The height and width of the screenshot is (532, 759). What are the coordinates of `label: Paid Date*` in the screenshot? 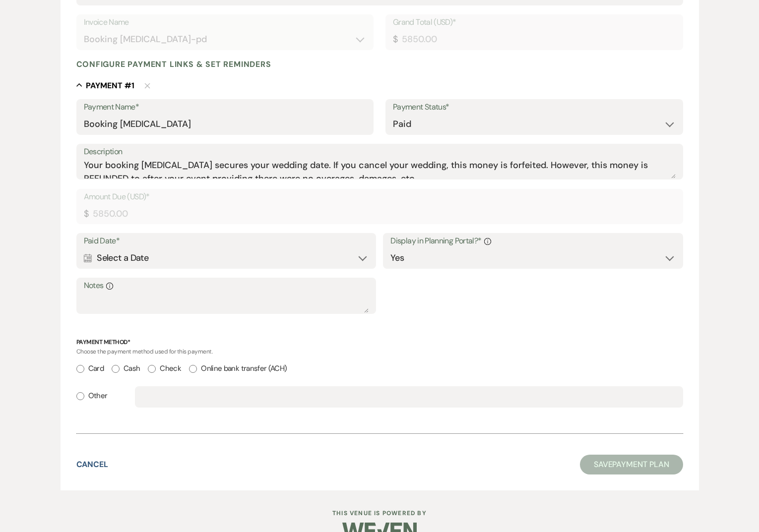 It's located at (226, 241).